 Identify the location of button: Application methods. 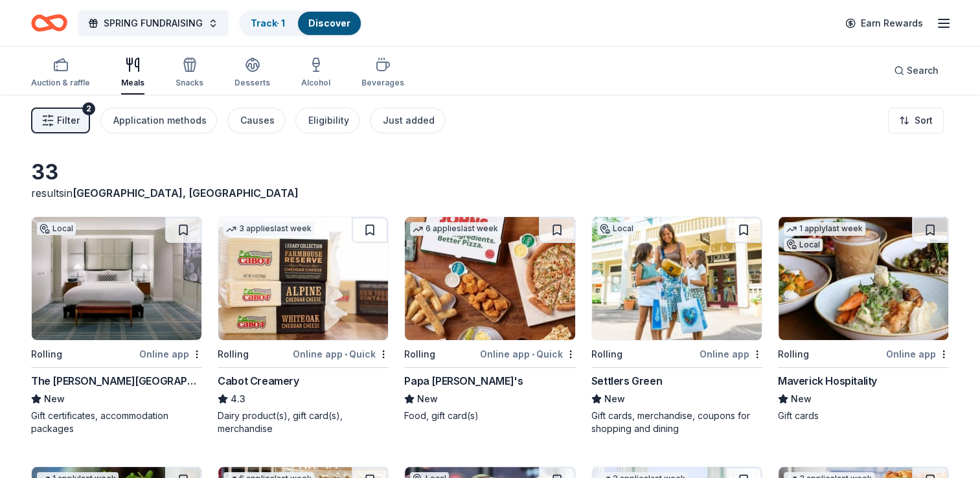
(159, 120).